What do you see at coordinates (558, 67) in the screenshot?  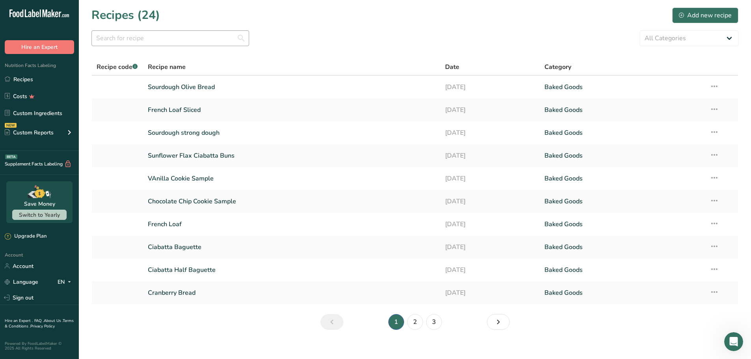 I see `span: Category` at bounding box center [558, 67].